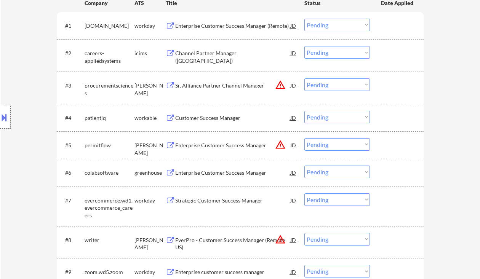 This screenshot has height=279, width=480. Describe the element at coordinates (233, 26) in the screenshot. I see `div: Enterprise Customer Success Manager (Remote)` at that location.